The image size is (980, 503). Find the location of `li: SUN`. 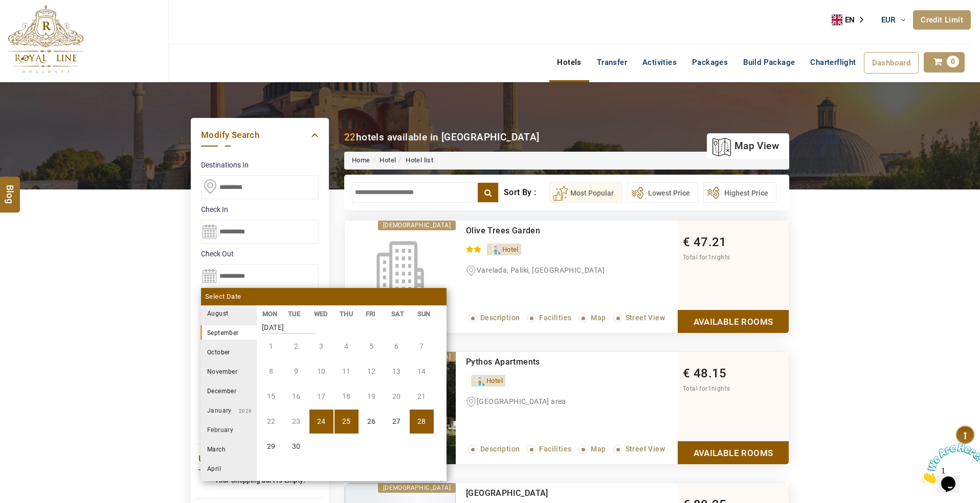

li: SUN is located at coordinates (424, 314).